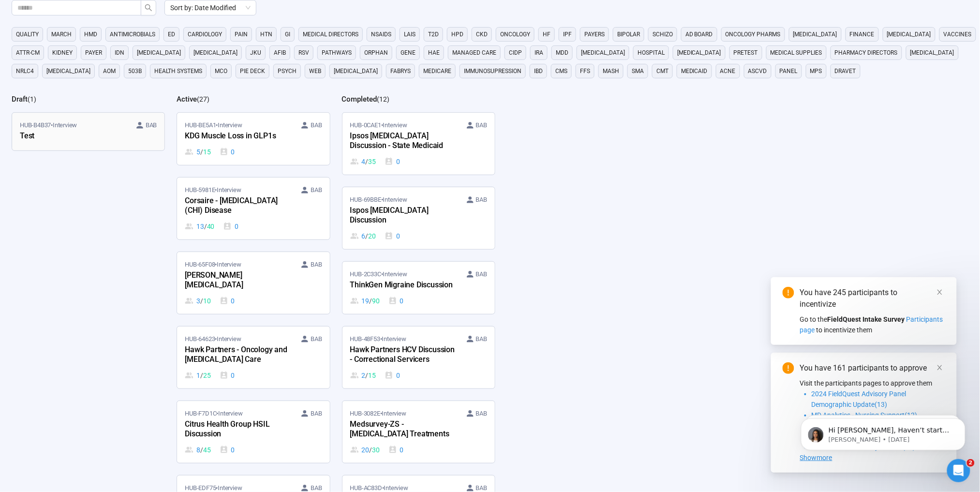 This screenshot has height=492, width=980. I want to click on span: JKU, so click(256, 53).